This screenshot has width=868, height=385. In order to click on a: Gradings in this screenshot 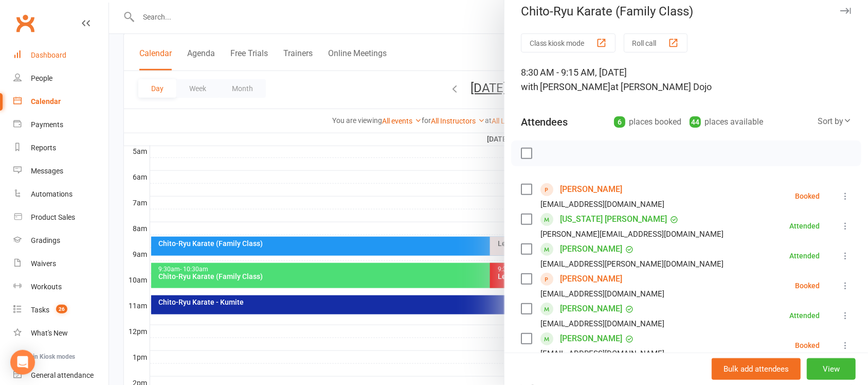, I will do `click(61, 240)`.